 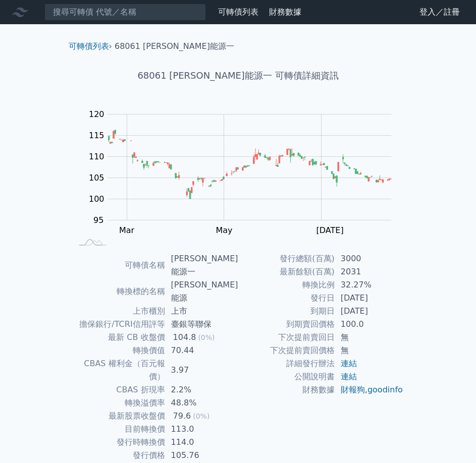 What do you see at coordinates (286, 272) in the screenshot?
I see `td: 最新餘額(百萬)` at bounding box center [286, 272].